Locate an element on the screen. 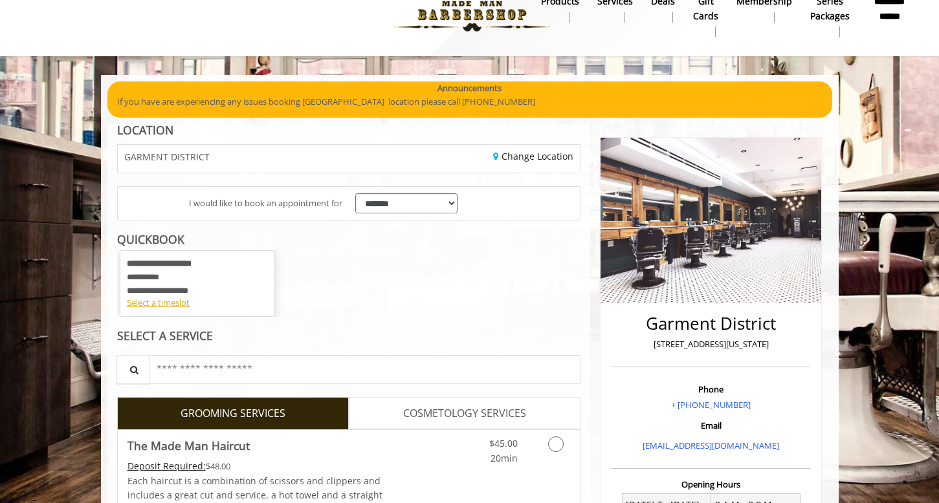  button: Service Search is located at coordinates (133, 370).